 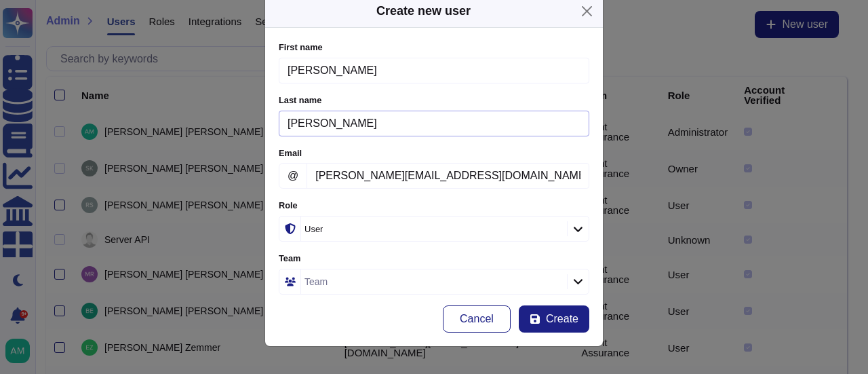 I want to click on input: Enter user firstname, so click(x=434, y=71).